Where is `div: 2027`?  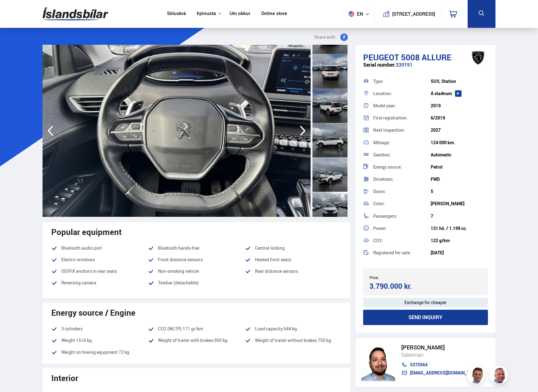 div: 2027 is located at coordinates (459, 130).